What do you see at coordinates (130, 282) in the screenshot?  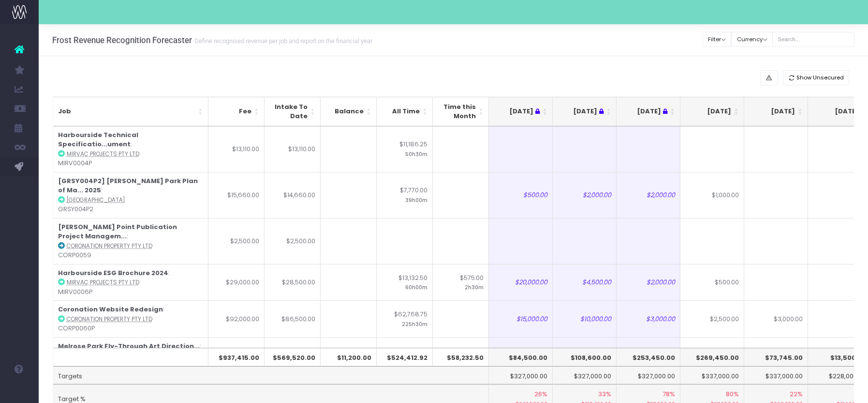 I see `td: : MIRV0006P` at bounding box center [130, 282].